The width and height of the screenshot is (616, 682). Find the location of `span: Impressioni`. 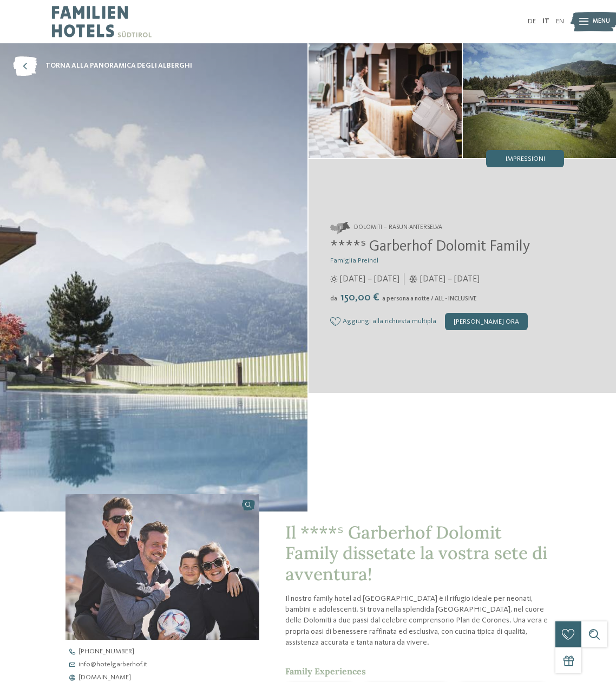

span: Impressioni is located at coordinates (525, 159).